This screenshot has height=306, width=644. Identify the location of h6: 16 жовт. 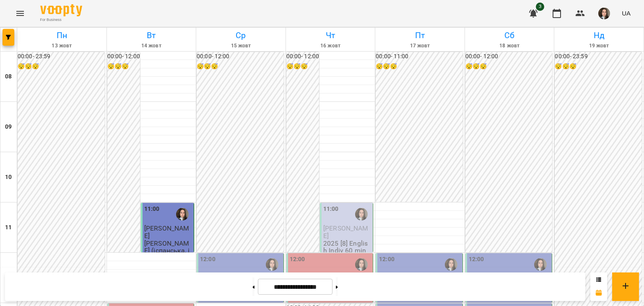
(330, 46).